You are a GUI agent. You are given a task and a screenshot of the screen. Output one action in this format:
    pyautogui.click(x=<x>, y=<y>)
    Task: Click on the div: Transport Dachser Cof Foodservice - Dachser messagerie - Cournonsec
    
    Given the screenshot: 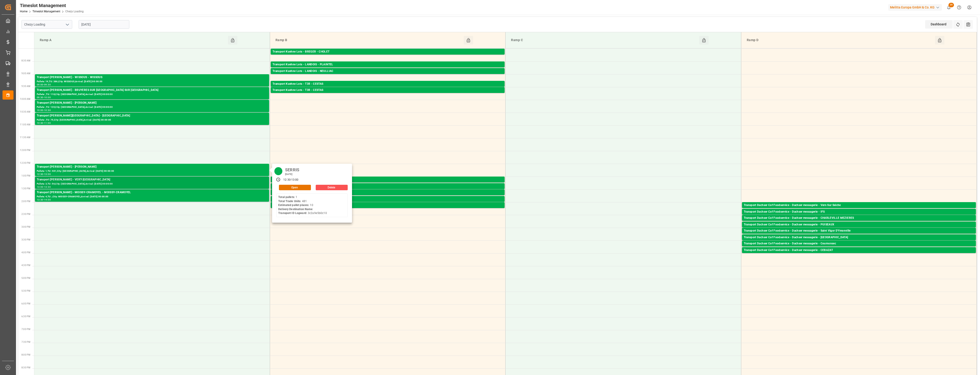 What is the action you would take?
    pyautogui.click(x=859, y=243)
    